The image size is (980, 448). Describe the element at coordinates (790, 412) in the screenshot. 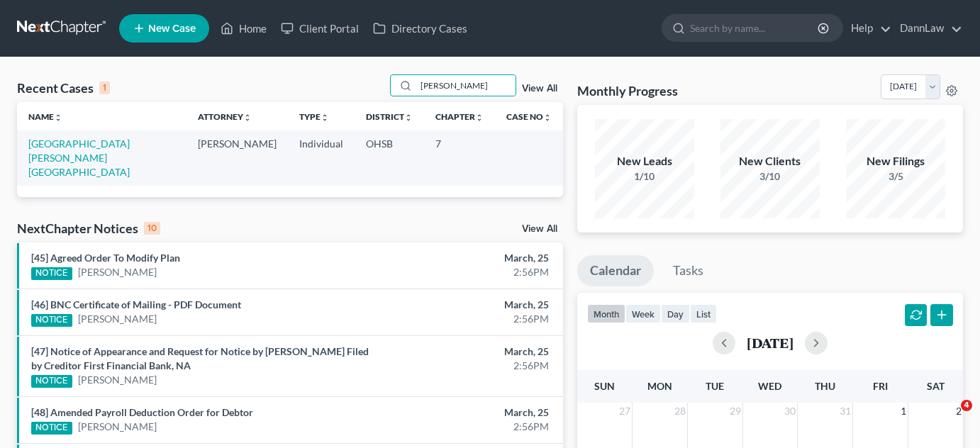

I see `span: 30` at that location.